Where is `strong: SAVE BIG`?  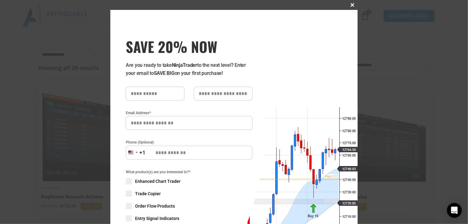 strong: SAVE BIG is located at coordinates (164, 73).